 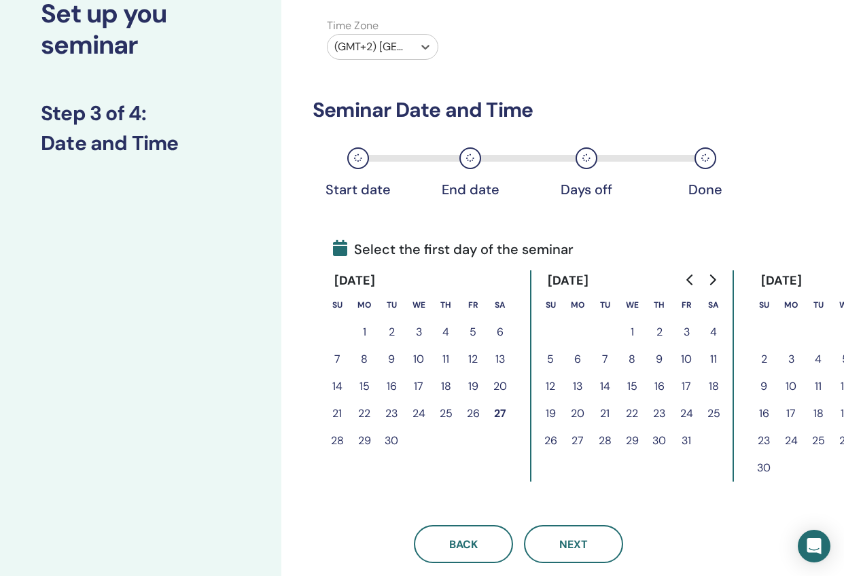 I want to click on button: Go to next month, so click(x=712, y=280).